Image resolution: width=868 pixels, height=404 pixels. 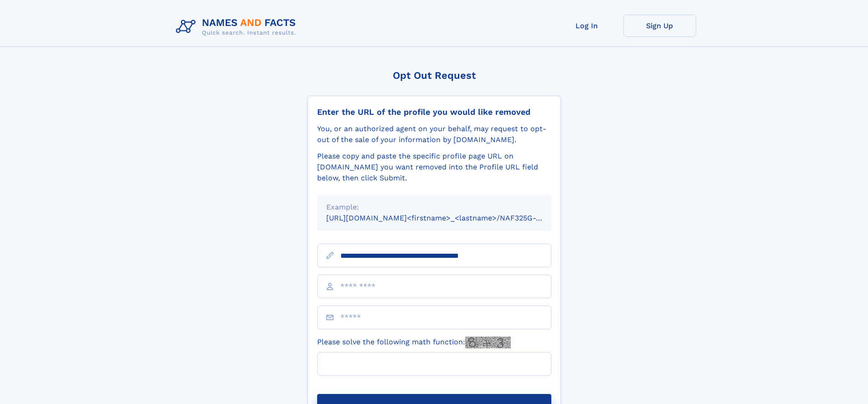 I want to click on div: Enter the URL of the profile you would like removed, so click(x=434, y=112).